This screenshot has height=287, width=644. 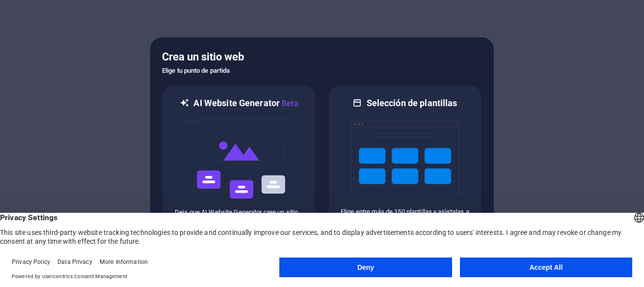 What do you see at coordinates (239, 161) in the screenshot?
I see `div: AI Website GeneratorBetaaiDeja que AI Website Generator cree un sitio web basado en los datos int...` at bounding box center [239, 161].